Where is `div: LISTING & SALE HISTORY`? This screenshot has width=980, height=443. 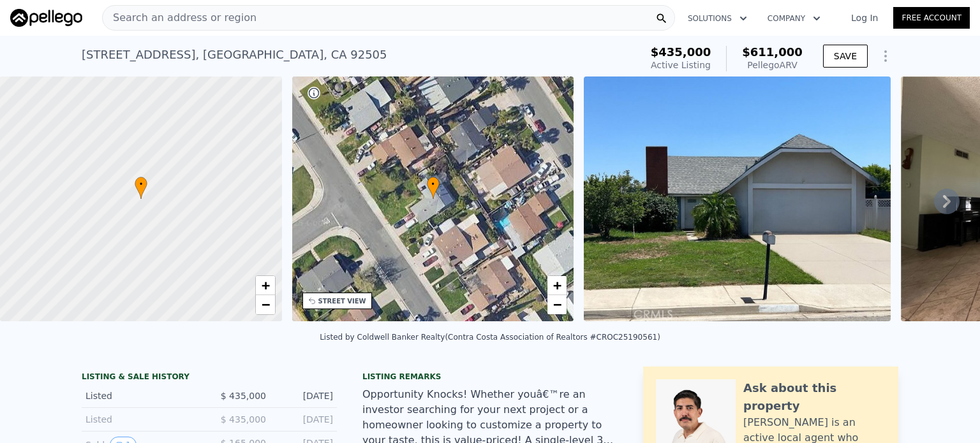 div: LISTING & SALE HISTORY is located at coordinates (209, 378).